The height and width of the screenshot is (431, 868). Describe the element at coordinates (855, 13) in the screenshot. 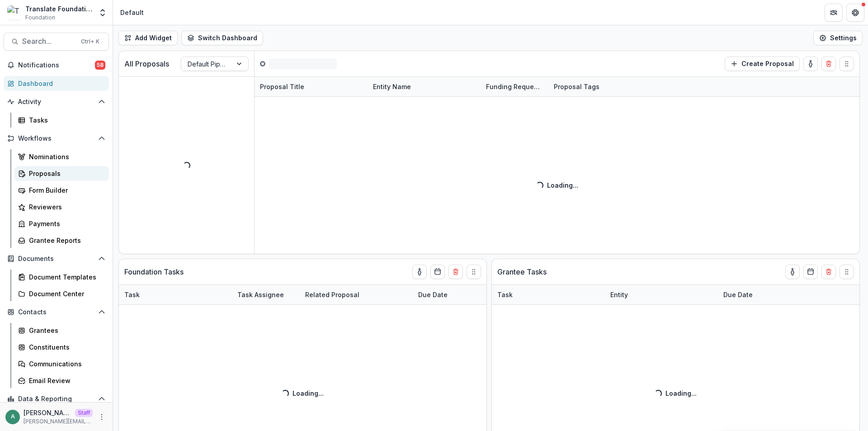

I see `button: Get Help` at that location.